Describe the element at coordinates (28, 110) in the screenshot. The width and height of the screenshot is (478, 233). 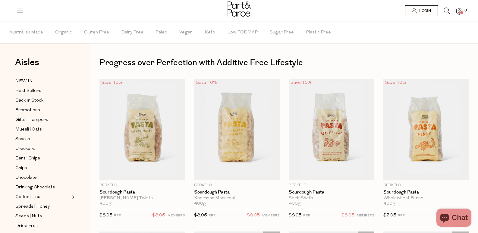
I see `span: Promotions` at that location.